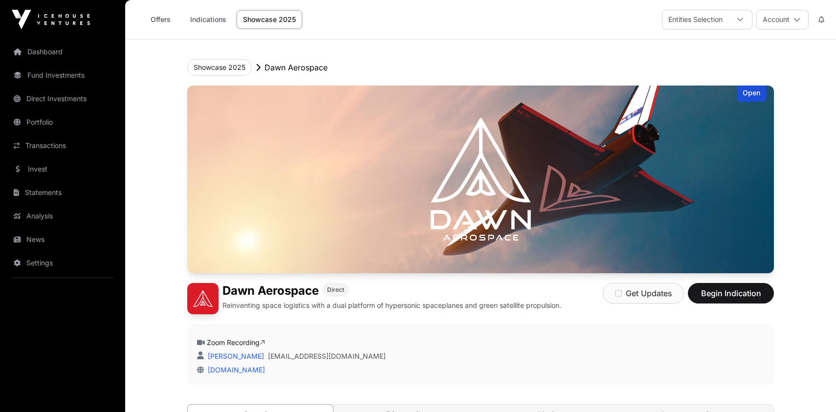  I want to click on a: Portfolio, so click(63, 122).